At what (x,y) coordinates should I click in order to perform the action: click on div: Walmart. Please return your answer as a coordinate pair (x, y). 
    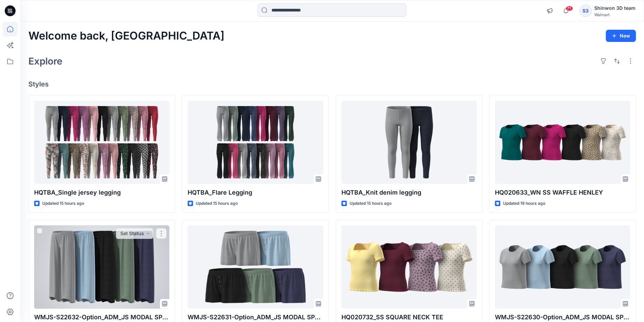
    Looking at the image, I should click on (615, 15).